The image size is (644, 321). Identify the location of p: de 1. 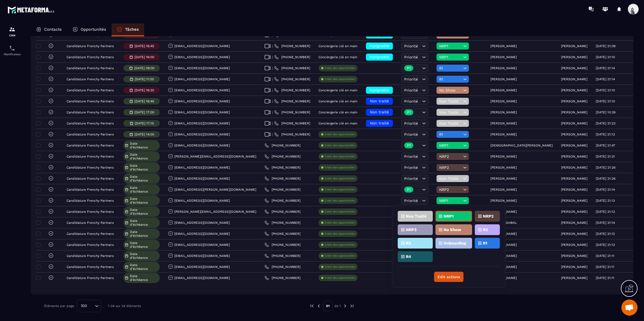
(338, 306).